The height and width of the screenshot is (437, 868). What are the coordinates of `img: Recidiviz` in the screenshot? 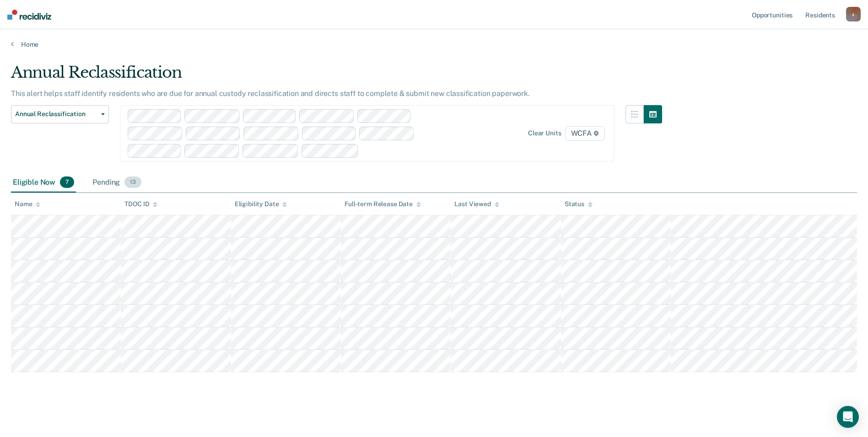 It's located at (29, 15).